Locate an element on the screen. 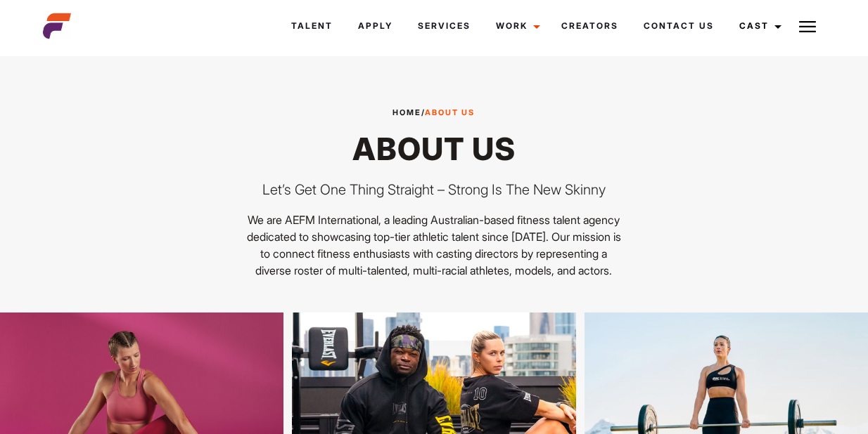  strong: About Us is located at coordinates (450, 113).